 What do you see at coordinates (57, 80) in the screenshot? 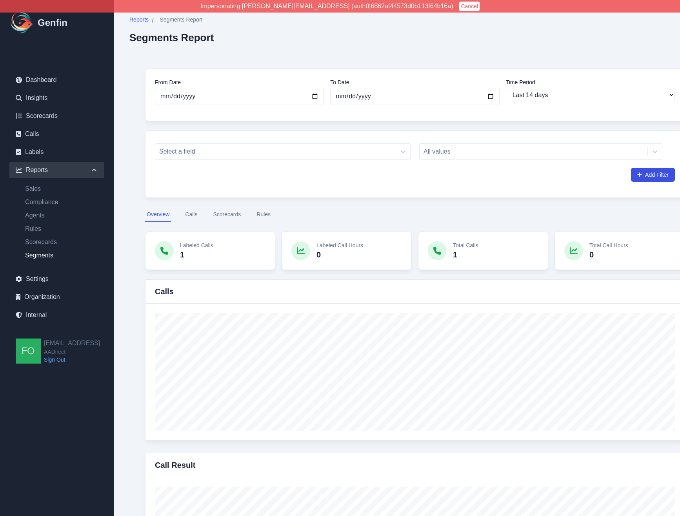
I see `a: Dashboard` at bounding box center [57, 80].